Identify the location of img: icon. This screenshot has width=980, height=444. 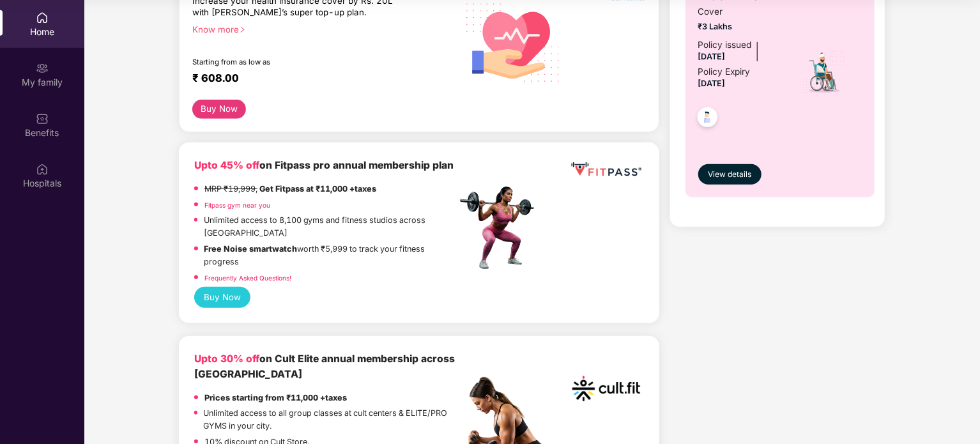
(823, 72).